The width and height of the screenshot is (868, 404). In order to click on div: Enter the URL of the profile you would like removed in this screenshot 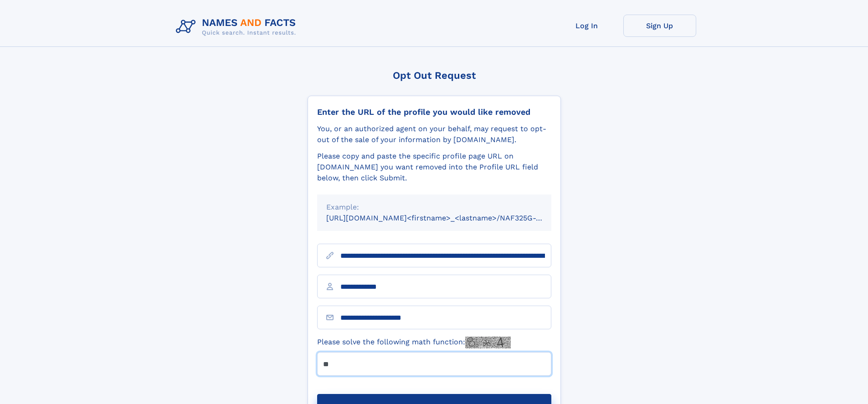, I will do `click(434, 112)`.